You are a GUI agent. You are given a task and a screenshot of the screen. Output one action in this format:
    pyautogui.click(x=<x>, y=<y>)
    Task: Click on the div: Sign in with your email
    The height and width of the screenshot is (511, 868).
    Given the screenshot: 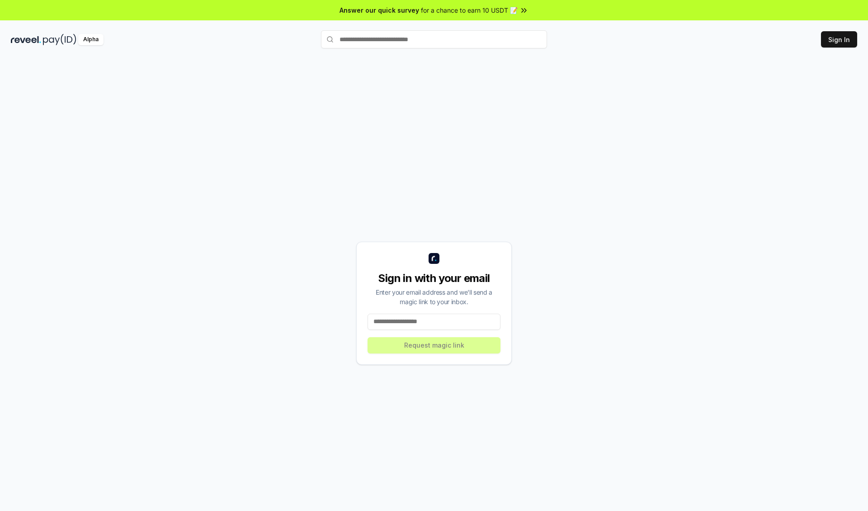 What is the action you would take?
    pyautogui.click(x=434, y=278)
    